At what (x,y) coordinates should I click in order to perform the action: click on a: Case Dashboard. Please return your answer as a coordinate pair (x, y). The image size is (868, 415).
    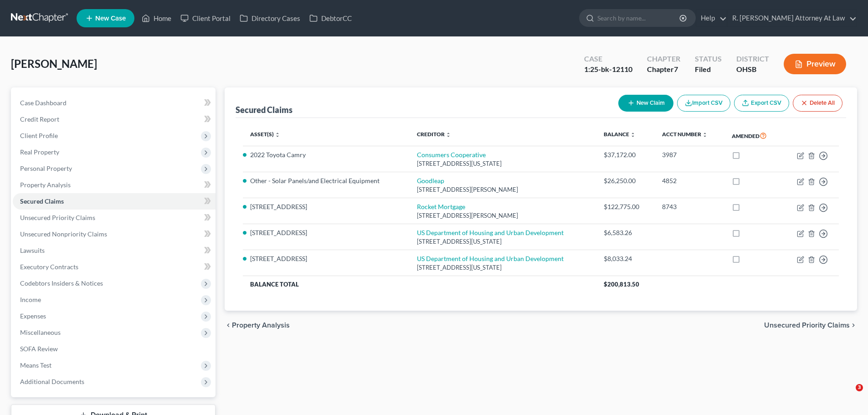
    Looking at the image, I should click on (114, 103).